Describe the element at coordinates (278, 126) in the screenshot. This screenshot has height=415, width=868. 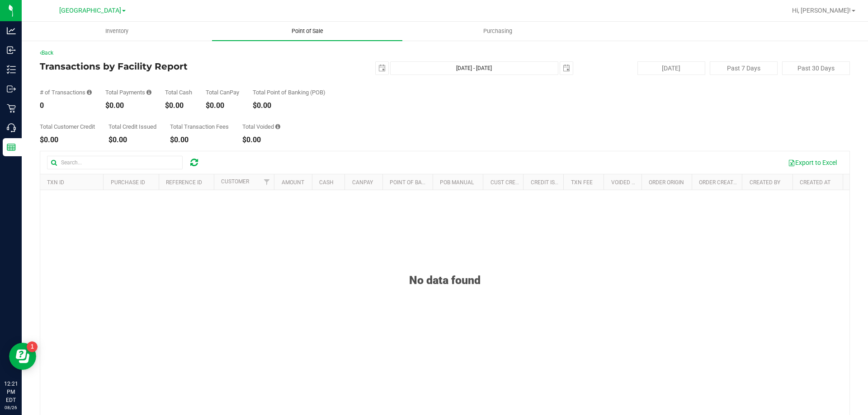
I see `i: Sum of all voided payment transaction amounts, excluding tips and transaction fees.` at that location.